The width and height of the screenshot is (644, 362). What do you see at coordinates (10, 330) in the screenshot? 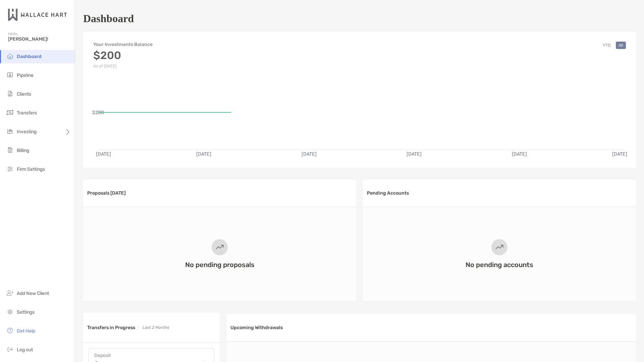
I see `img: get-help icon` at bounding box center [10, 330].